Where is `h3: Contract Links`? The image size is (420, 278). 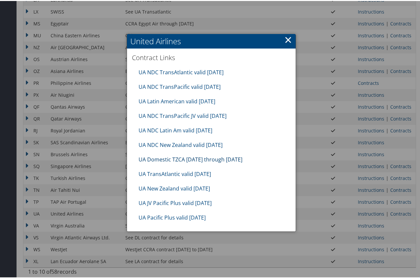
h3: Contract Links is located at coordinates (211, 57).